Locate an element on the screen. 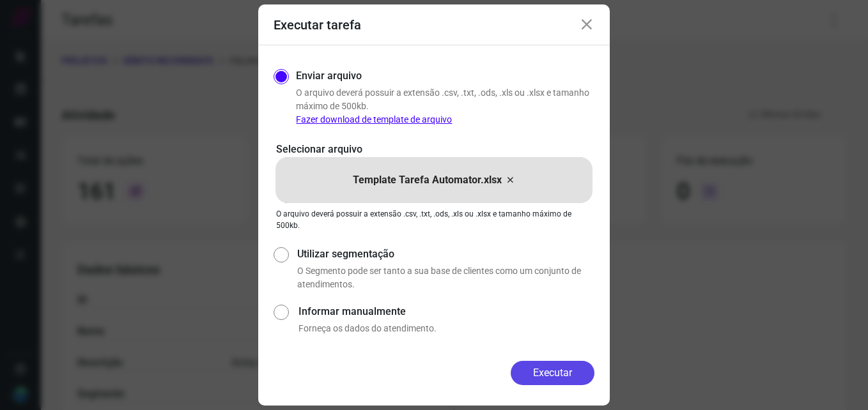 The image size is (868, 410). h3: Executar tarefa is located at coordinates (317, 25).